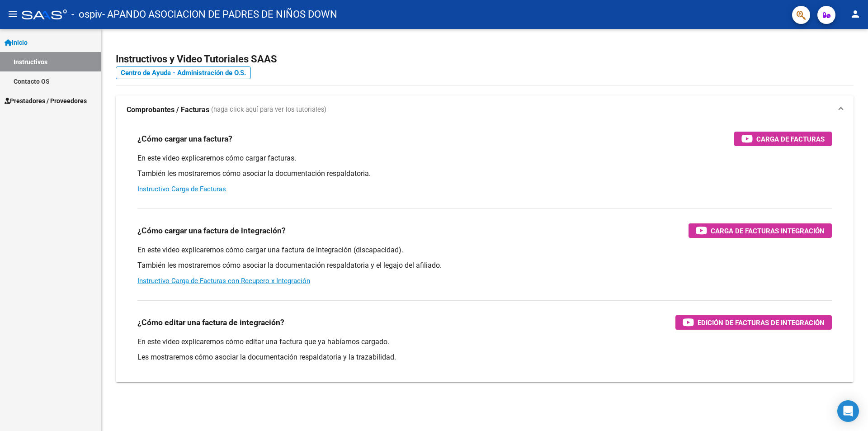  I want to click on span: (haga click aquí para ver los tutoriales), so click(268, 110).